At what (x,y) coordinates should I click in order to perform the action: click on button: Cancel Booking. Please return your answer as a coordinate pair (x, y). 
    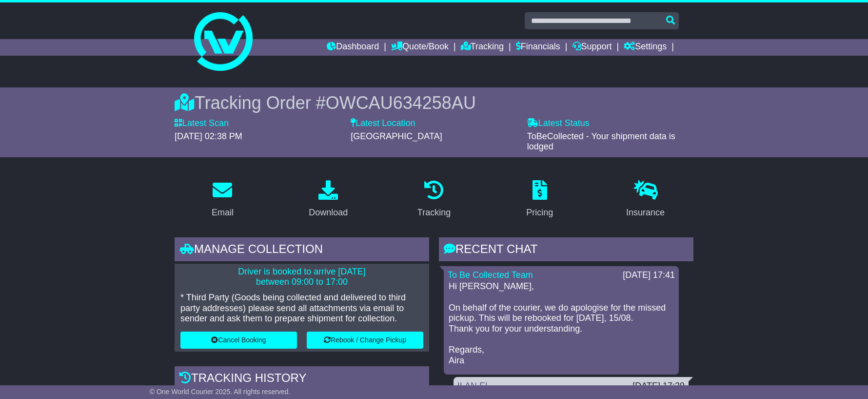
    Looking at the image, I should click on (239, 340).